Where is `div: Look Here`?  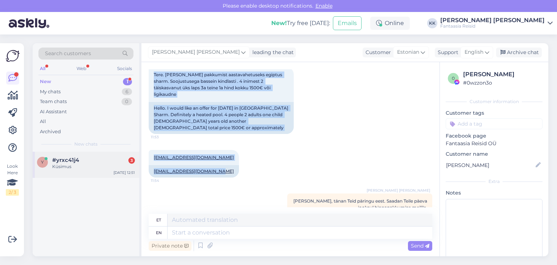 div: Look Here is located at coordinates (12, 179).